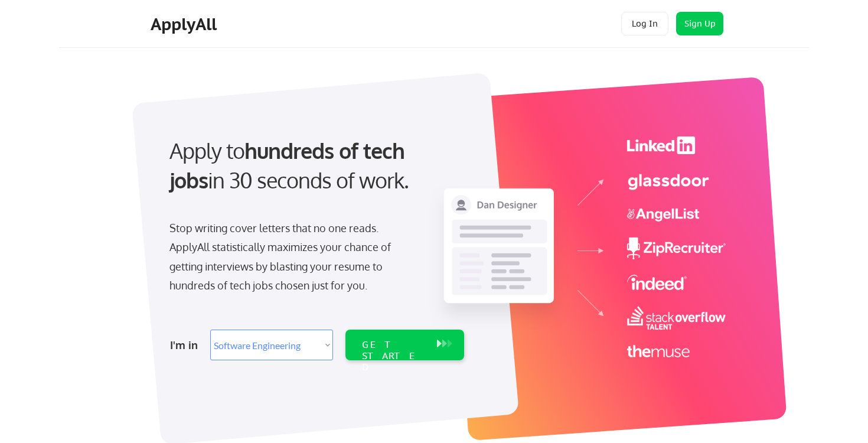 The image size is (868, 443). What do you see at coordinates (289, 165) in the screenshot?
I see `strong: hundreds of tech jobs` at bounding box center [289, 165].